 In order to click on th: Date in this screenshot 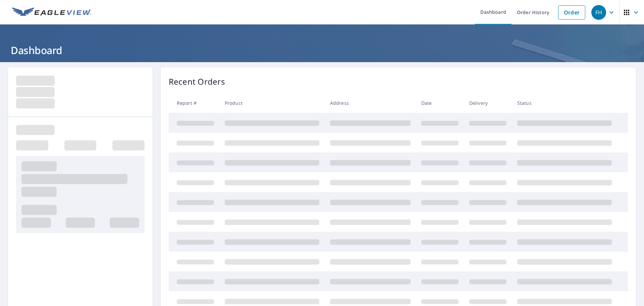, I will do `click(440, 103)`.